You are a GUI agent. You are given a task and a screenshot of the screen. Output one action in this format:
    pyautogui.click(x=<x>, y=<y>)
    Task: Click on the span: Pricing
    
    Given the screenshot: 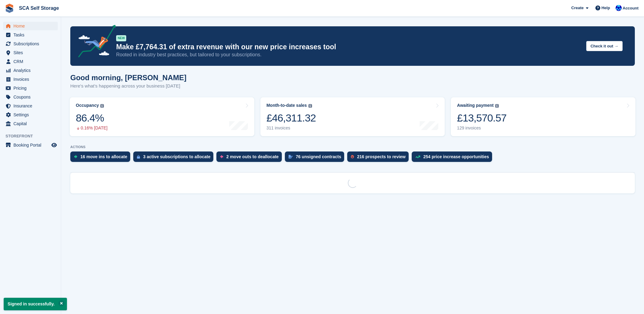 What is the action you would take?
    pyautogui.click(x=32, y=88)
    